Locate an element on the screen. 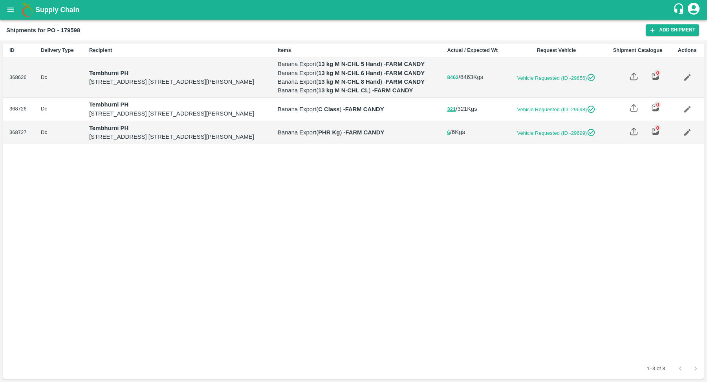 Image resolution: width=707 pixels, height=382 pixels. td: 368726 is located at coordinates (19, 109).